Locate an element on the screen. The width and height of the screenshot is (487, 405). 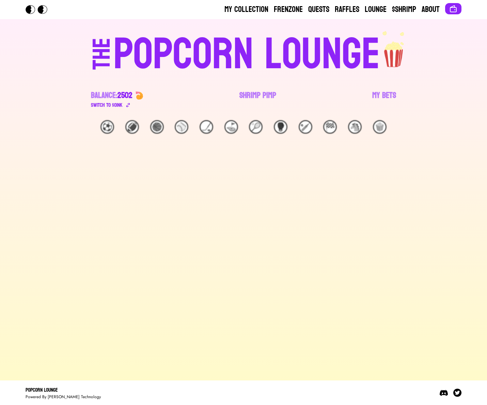
img: popcorn is located at coordinates (394, 49).